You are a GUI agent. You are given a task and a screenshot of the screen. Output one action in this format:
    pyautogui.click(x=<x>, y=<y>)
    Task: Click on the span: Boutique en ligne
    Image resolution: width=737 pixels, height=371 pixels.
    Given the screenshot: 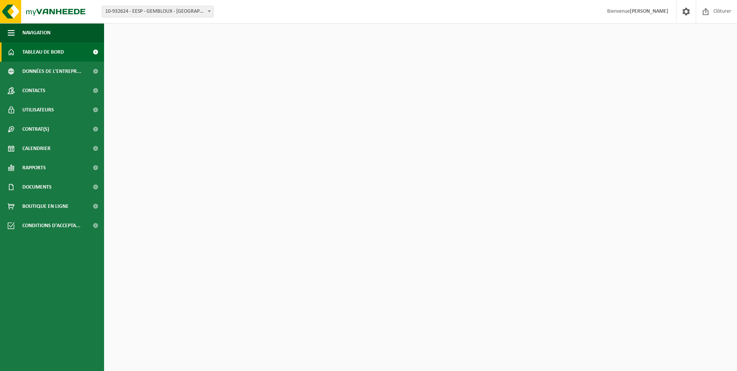 What is the action you would take?
    pyautogui.click(x=45, y=206)
    